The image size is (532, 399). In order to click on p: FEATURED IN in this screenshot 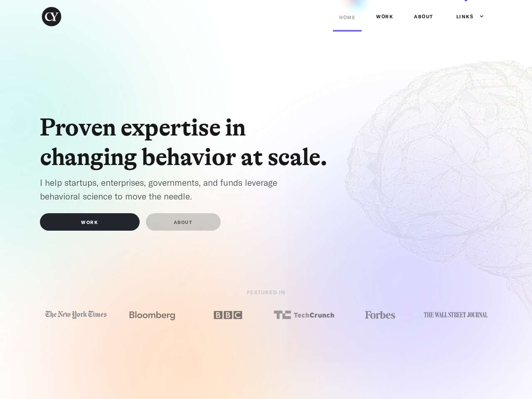, I will do `click(266, 294)`.